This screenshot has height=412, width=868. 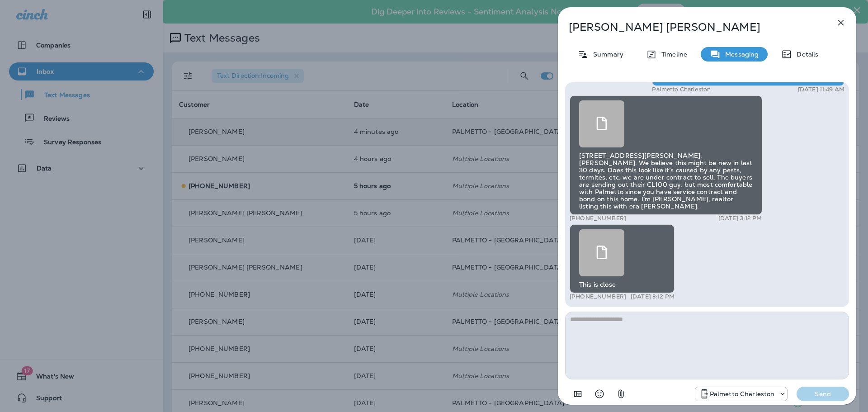 I want to click on button: Select an emoji, so click(x=600, y=393).